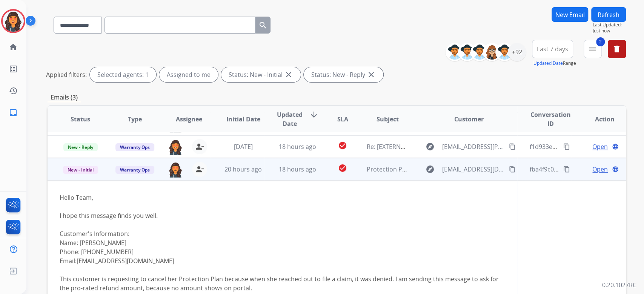 The image size is (644, 294). Describe the element at coordinates (13, 69) in the screenshot. I see `mat-icon: list_alt` at that location.